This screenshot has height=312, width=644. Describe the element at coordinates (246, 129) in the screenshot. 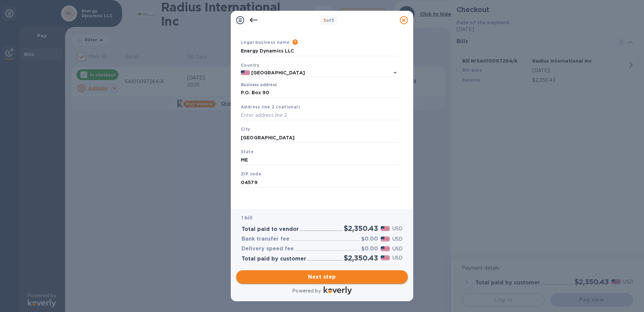

I see `b: City` at that location.